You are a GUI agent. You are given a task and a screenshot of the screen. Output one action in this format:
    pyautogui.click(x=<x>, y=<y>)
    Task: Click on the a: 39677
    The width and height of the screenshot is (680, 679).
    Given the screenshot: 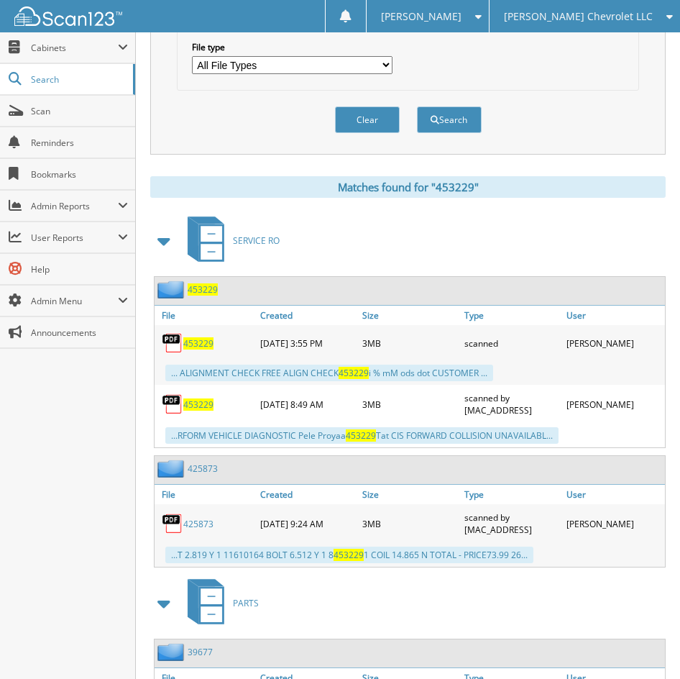 What is the action you would take?
    pyautogui.click(x=200, y=651)
    